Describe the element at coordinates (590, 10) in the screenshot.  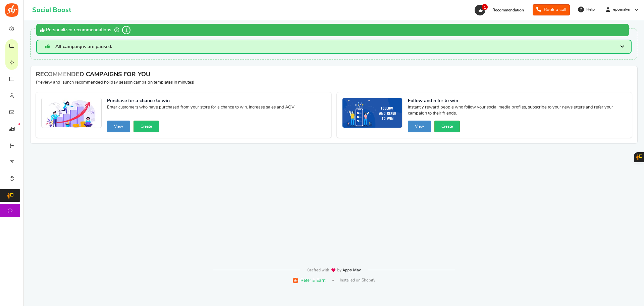
I see `span: Help` at that location.